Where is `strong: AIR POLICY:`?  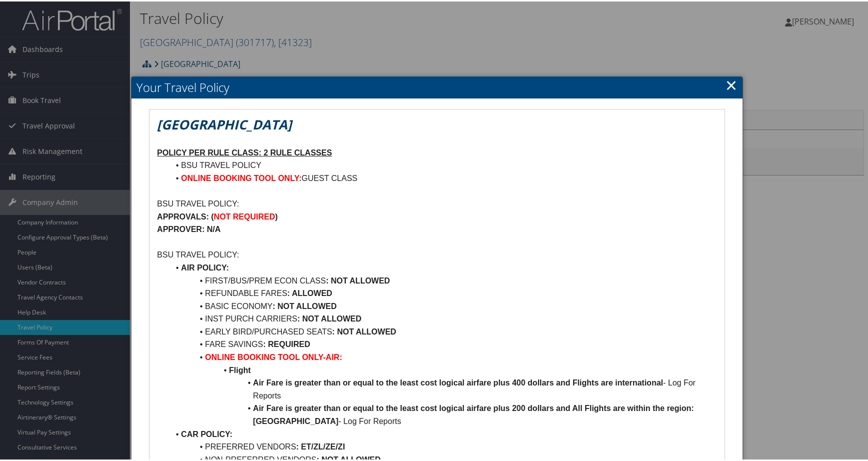 strong: AIR POLICY: is located at coordinates (205, 266).